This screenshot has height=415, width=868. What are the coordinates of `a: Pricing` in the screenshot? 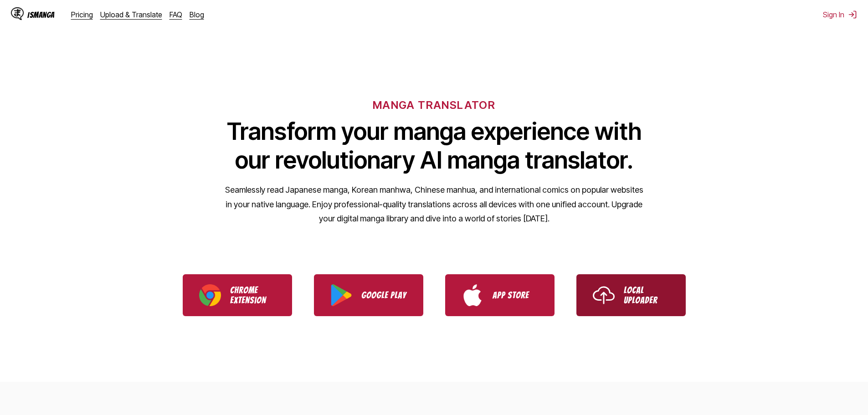 It's located at (82, 14).